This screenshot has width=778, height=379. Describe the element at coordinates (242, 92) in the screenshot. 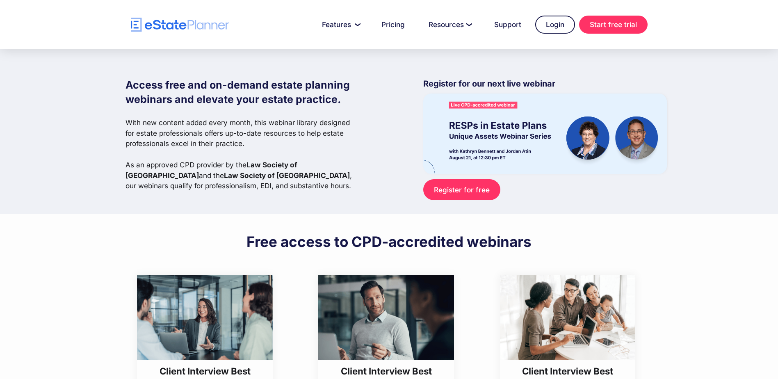

I see `h1: Access free and on-demand estate planning webinars and elevate your estate practice.` at that location.